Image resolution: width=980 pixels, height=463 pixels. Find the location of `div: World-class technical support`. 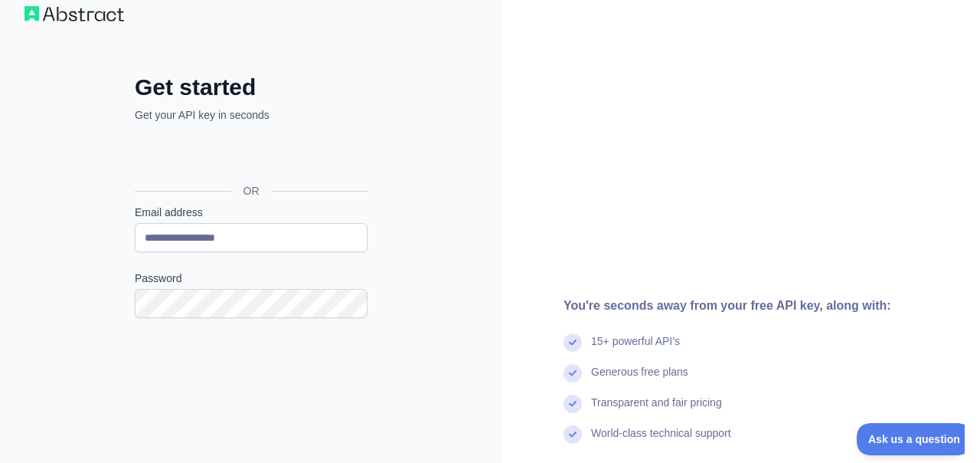

div: World-class technical support is located at coordinates (661, 440).